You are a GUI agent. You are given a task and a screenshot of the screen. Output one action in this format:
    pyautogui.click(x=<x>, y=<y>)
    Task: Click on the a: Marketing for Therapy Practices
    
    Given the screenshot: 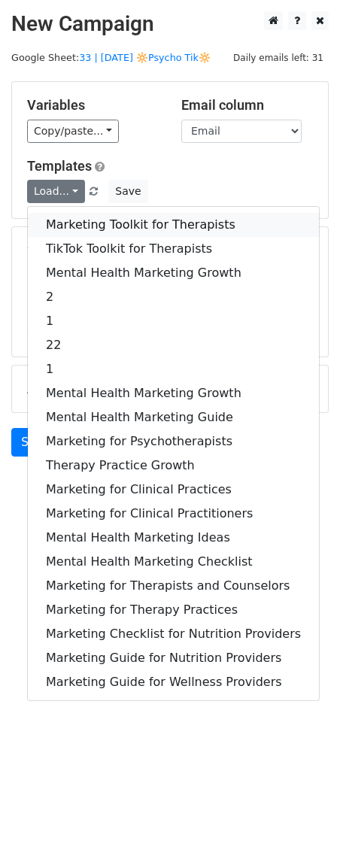 What is the action you would take?
    pyautogui.click(x=173, y=610)
    